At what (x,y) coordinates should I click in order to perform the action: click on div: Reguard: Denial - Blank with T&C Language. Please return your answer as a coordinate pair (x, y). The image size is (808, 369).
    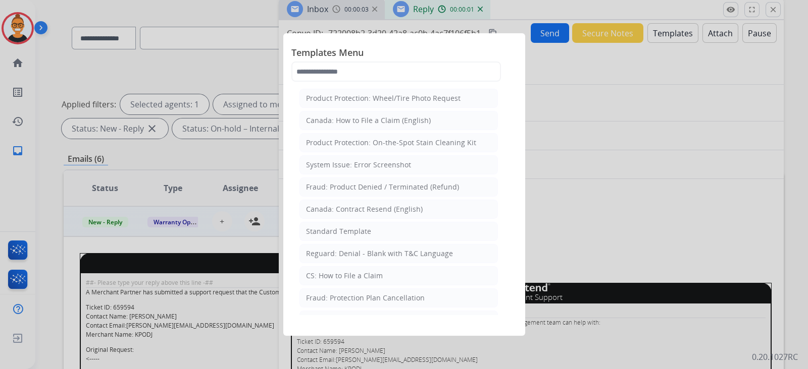
    Looking at the image, I should click on (379, 254).